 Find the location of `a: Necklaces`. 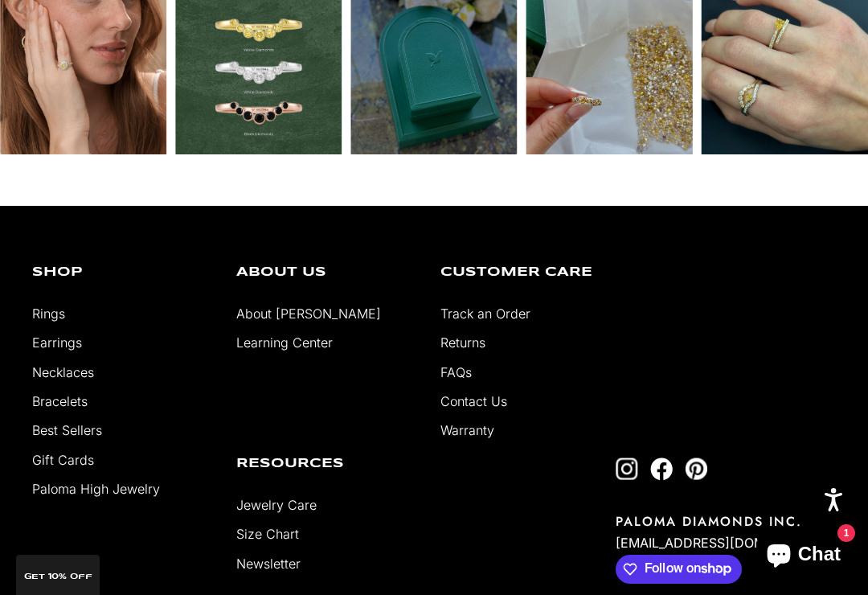

a: Necklaces is located at coordinates (63, 373).